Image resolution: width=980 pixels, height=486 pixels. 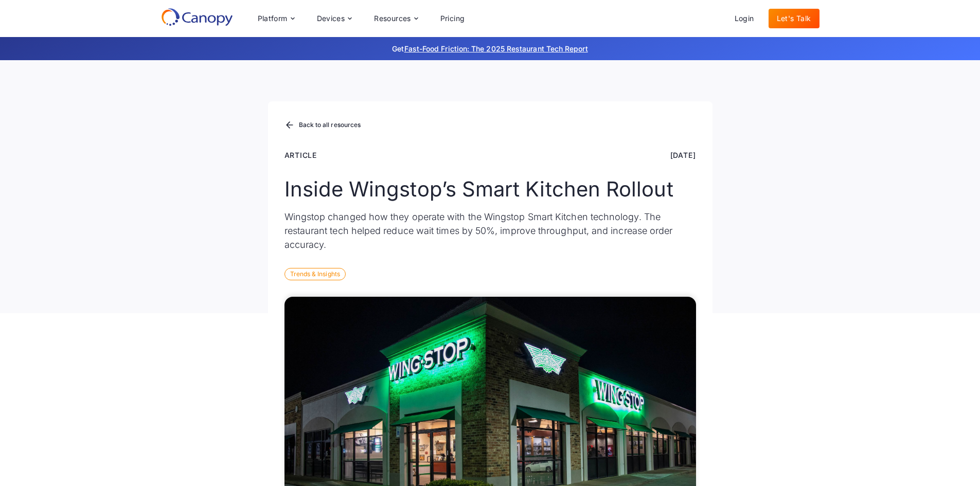 I want to click on a: Back to all resources, so click(x=322, y=126).